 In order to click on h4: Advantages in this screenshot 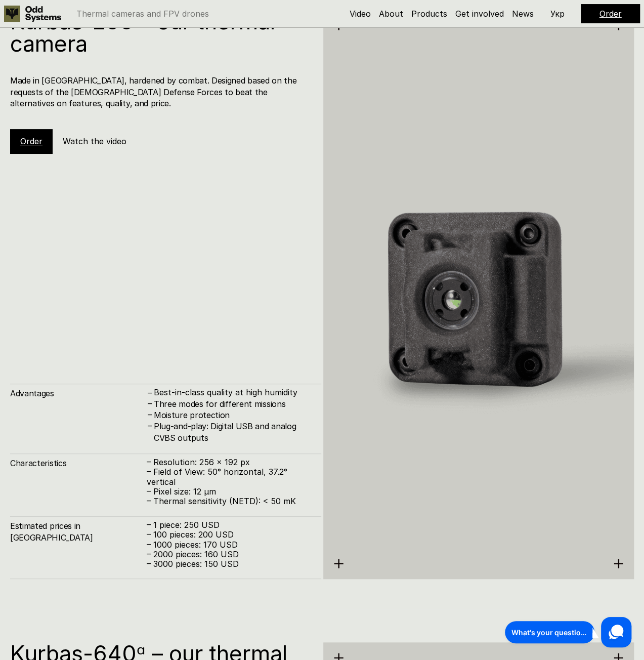, I will do `click(79, 393)`.